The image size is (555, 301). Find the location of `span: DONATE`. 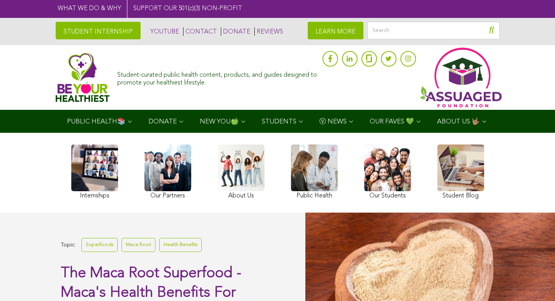

span: DONATE is located at coordinates (162, 122).